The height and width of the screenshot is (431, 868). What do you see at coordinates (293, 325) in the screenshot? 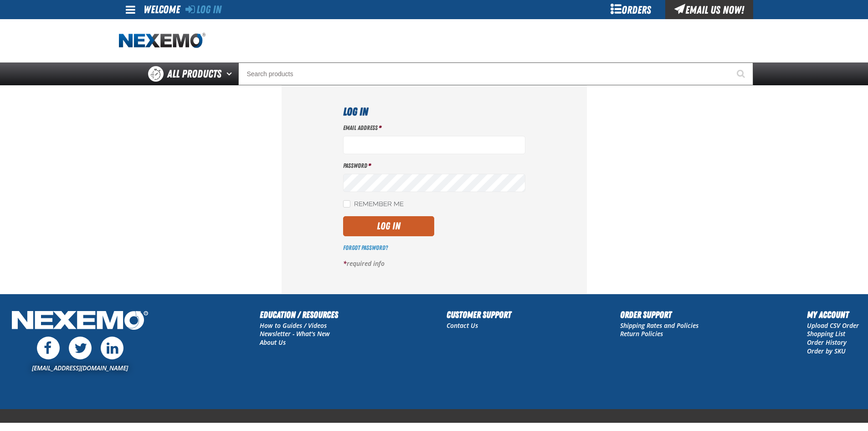
I see `a: How to Guides / Videos` at bounding box center [293, 325].